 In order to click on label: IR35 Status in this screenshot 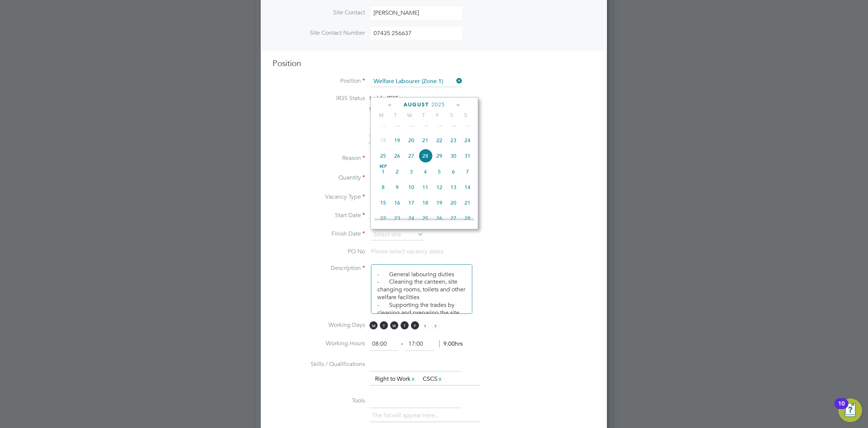, I will do `click(319, 98)`.